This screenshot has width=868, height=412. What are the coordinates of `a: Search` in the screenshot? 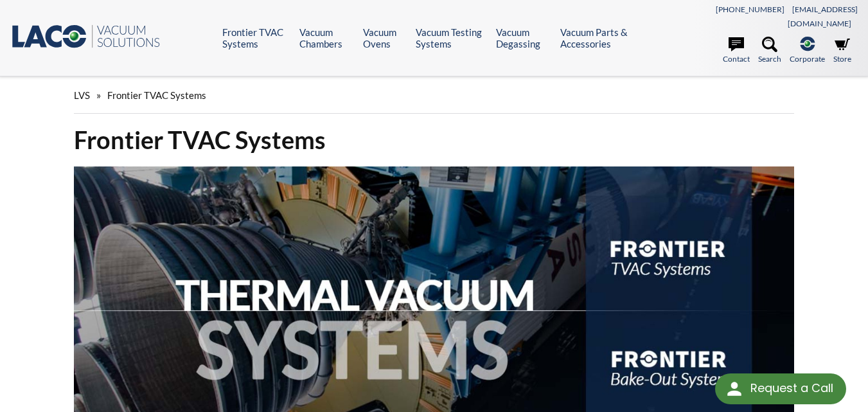 It's located at (770, 51).